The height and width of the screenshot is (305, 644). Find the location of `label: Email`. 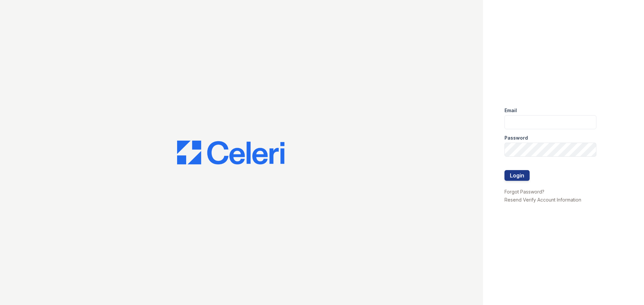

label: Email is located at coordinates (511, 110).